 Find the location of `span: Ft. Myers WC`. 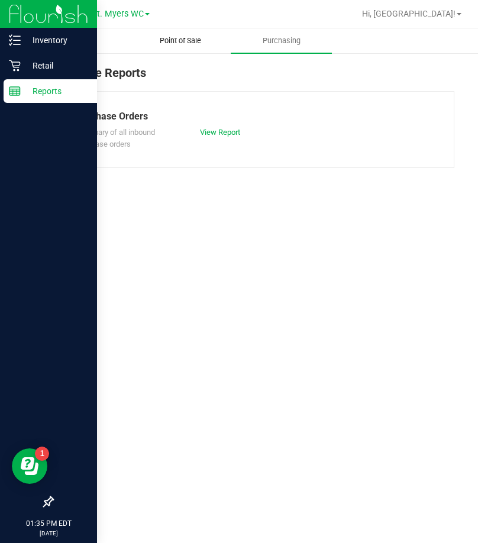

span: Ft. Myers WC is located at coordinates (118, 14).